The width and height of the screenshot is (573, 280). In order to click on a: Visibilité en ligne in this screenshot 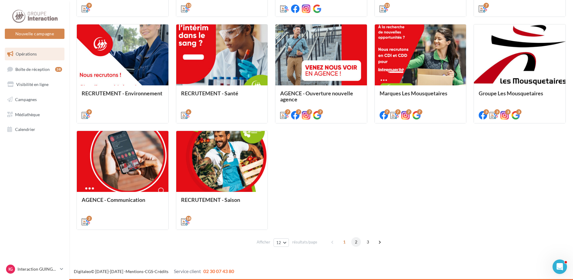, I will do `click(35, 84)`.